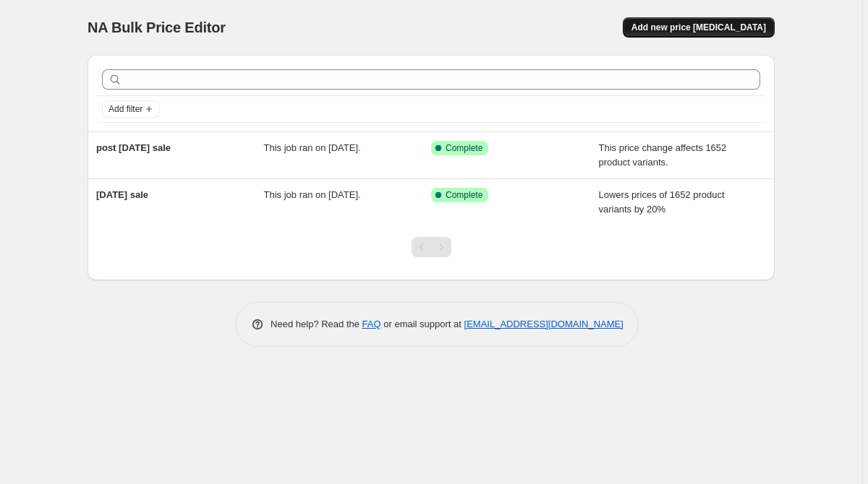 The width and height of the screenshot is (868, 484). Describe the element at coordinates (156, 28) in the screenshot. I see `span: NA Bulk Price Editor` at that location.